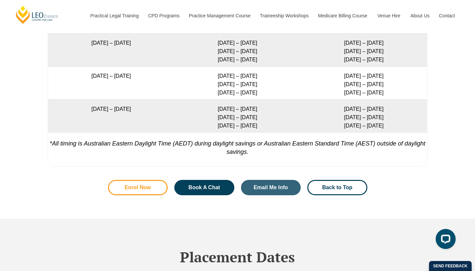 This screenshot has height=271, width=475. Describe the element at coordinates (420, 16) in the screenshot. I see `a: About Us` at that location.